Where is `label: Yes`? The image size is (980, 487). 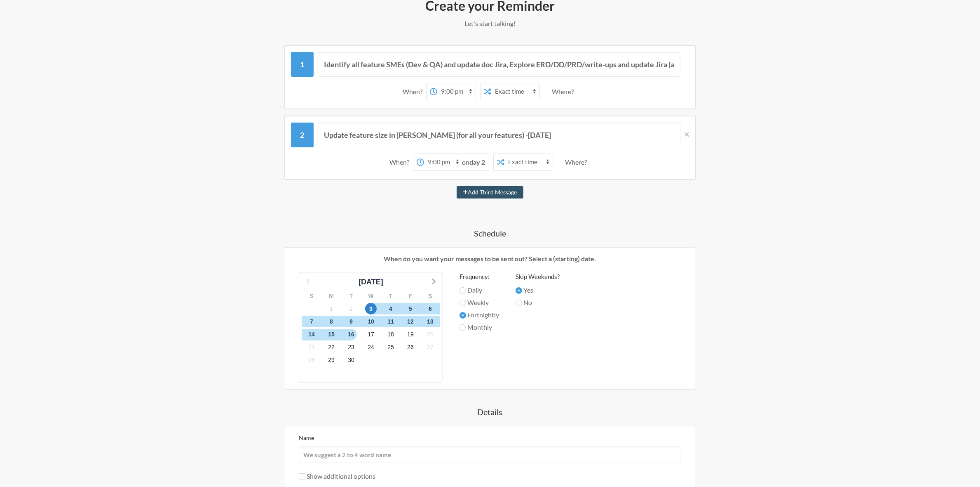
label: Yes is located at coordinates (537, 290).